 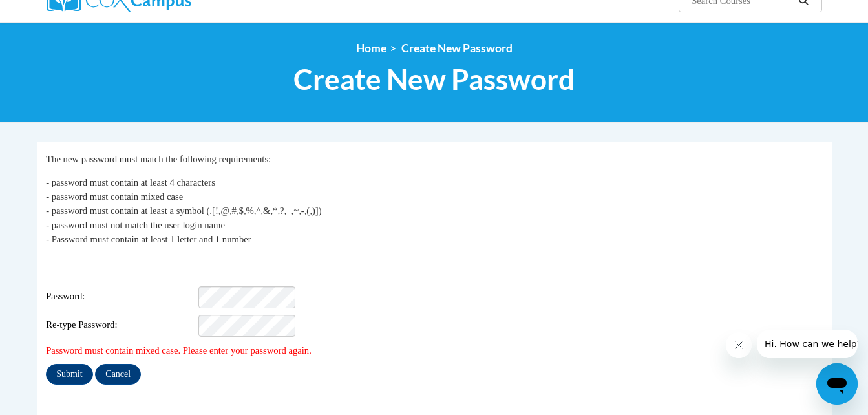 I want to click on input: Submit, so click(x=69, y=374).